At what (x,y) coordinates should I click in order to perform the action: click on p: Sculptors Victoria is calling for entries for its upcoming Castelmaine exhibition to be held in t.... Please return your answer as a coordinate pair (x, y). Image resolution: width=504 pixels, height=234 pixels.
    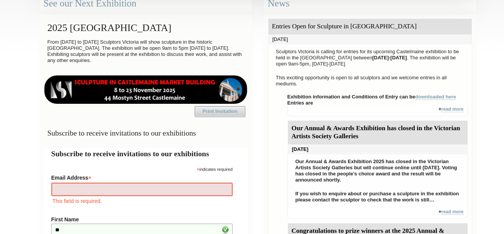
    Looking at the image, I should click on (370, 58).